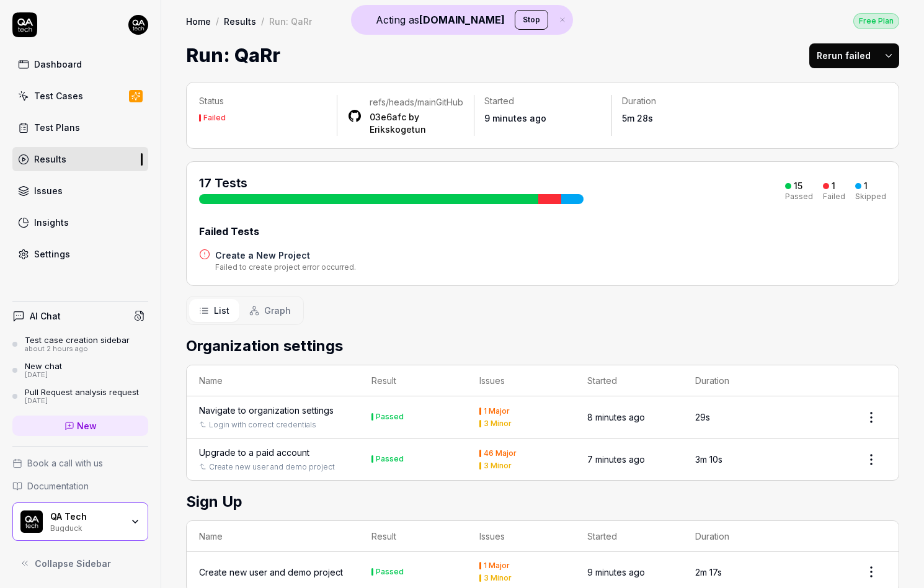  I want to click on div: GitHub, so click(417, 102).